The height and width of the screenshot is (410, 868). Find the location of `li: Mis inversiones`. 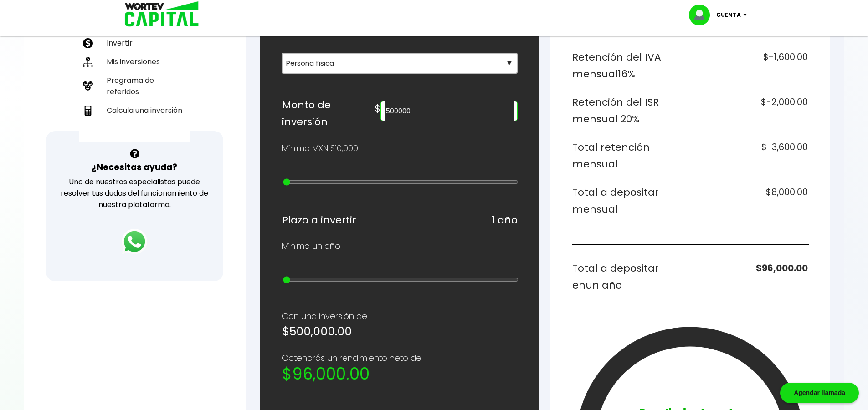

li: Mis inversiones is located at coordinates (134, 62).